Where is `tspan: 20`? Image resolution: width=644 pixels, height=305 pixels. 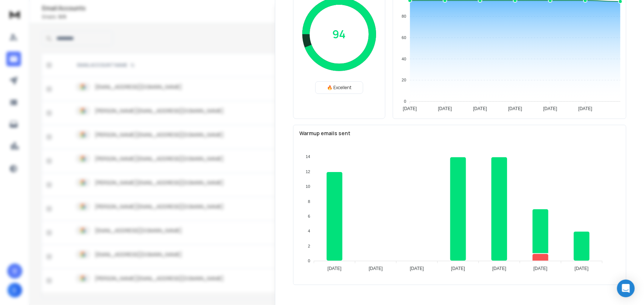
tspan: 20 is located at coordinates (404, 80).